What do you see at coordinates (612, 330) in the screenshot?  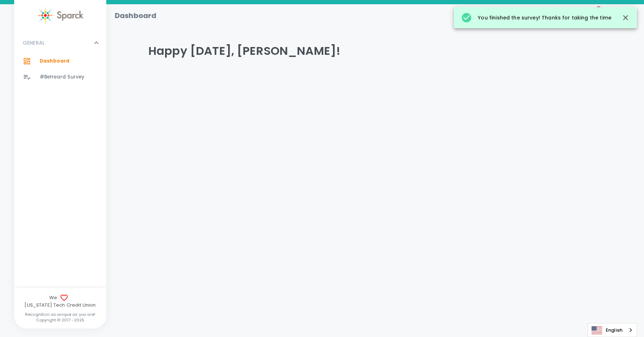 I see `a: English` at bounding box center [612, 330].